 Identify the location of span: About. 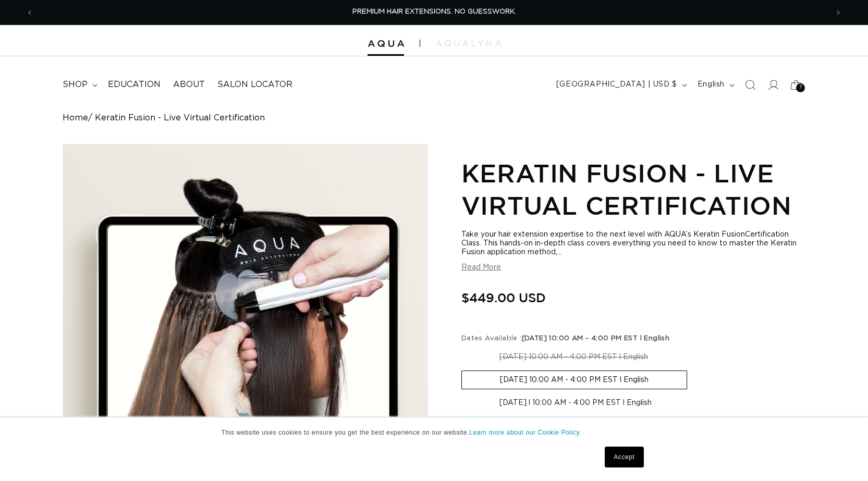
(188, 84).